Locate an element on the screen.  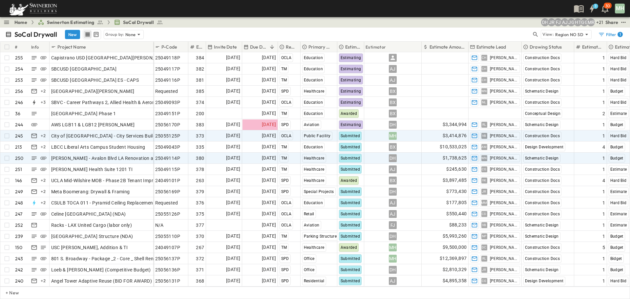
div: table view is located at coordinates (92, 34).